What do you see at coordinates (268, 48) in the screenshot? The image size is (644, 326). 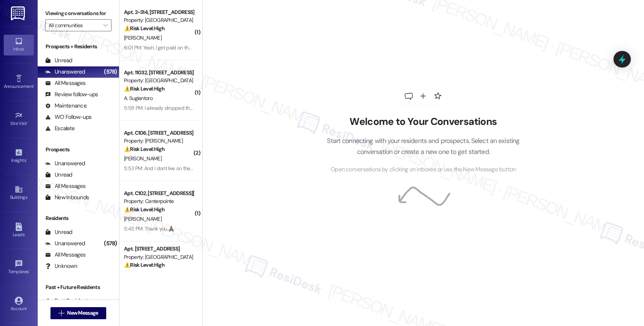 I see `div: 6:01 PM: Yeah, I get paid on the seventh. I just had some bills that popped up this month, but I ...` at bounding box center [268, 48].